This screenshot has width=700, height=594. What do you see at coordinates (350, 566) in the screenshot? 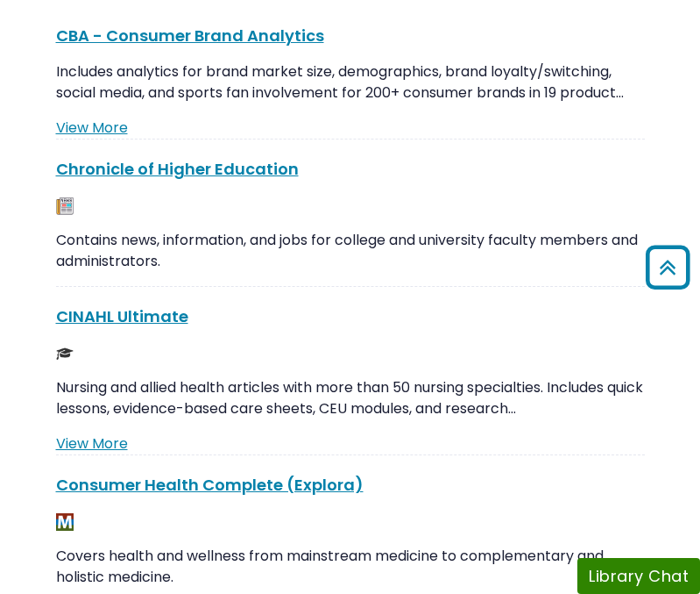
I see `p: Covers health and wellness from mainstream medicine to complementary and holistic medicine.` at bounding box center [350, 566].